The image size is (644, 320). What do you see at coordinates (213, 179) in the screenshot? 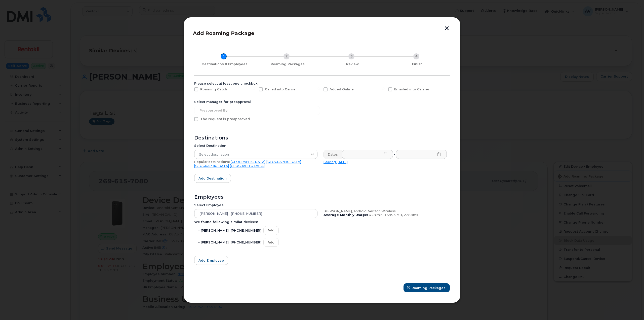
I see `button: Add destination` at bounding box center [213, 179].